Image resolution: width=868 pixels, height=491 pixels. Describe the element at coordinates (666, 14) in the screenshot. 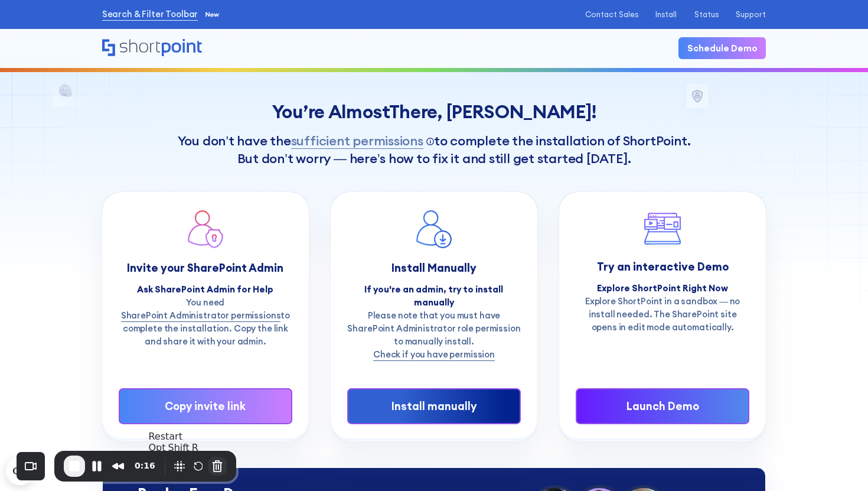

I see `a: Install` at that location.